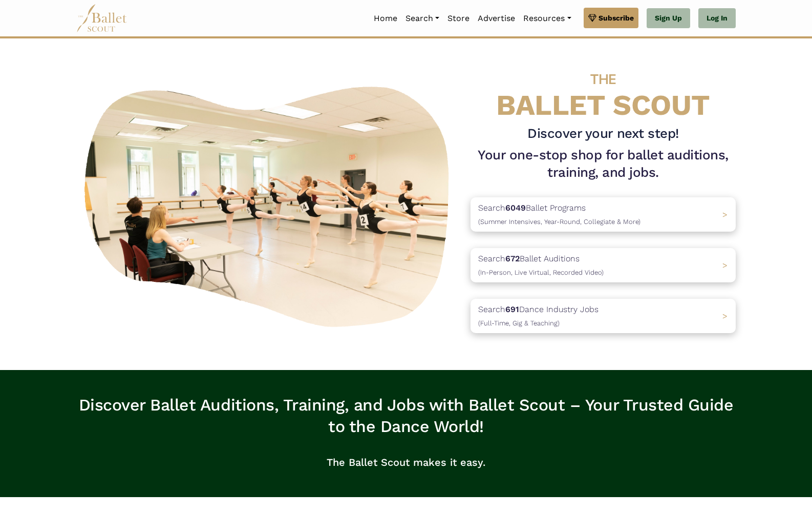 This screenshot has height=513, width=812. What do you see at coordinates (422, 19) in the screenshot?
I see `a: Search` at bounding box center [422, 19].